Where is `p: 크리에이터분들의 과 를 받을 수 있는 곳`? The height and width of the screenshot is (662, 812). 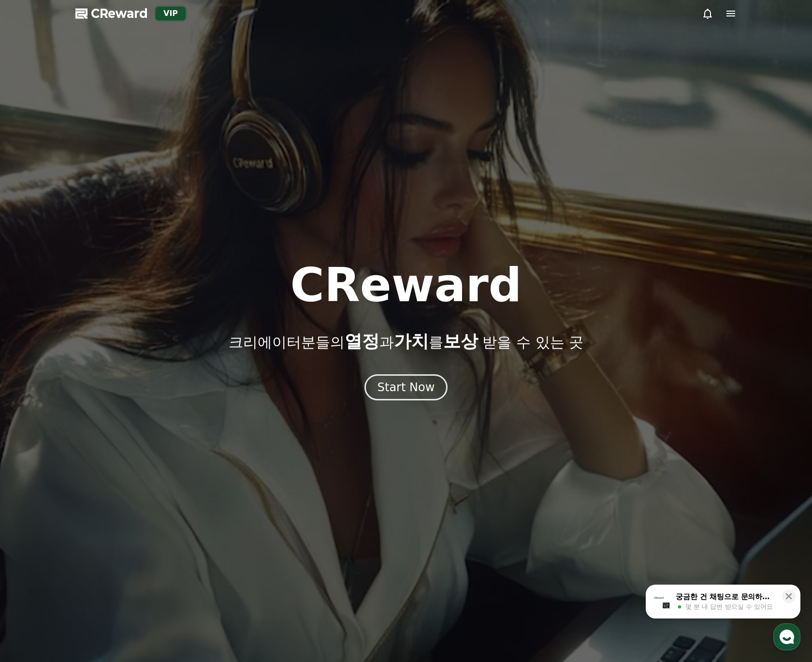 p: 크리에이터분들의 과 를 받을 수 있는 곳 is located at coordinates (406, 341).